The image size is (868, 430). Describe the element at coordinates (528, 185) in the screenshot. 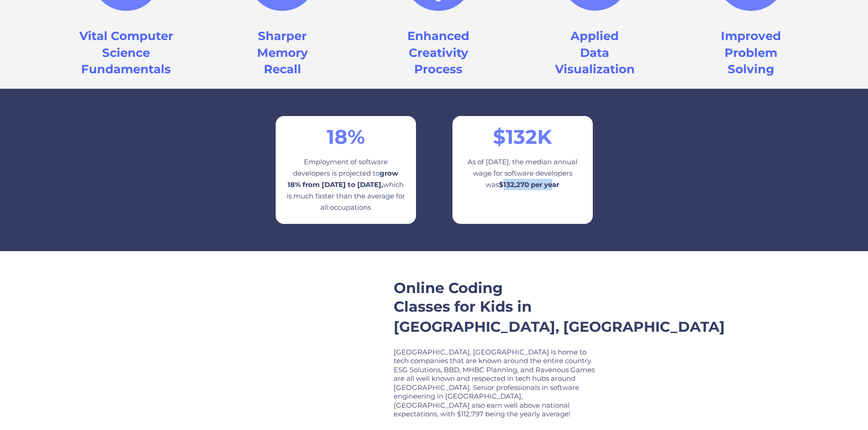

I see `strong: $132,270 per year` at that location.